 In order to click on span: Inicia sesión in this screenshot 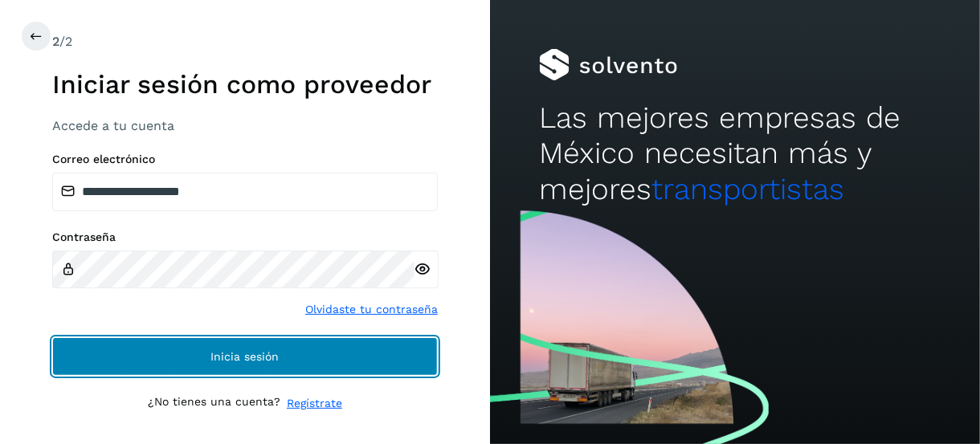, I will do `click(245, 357)`.